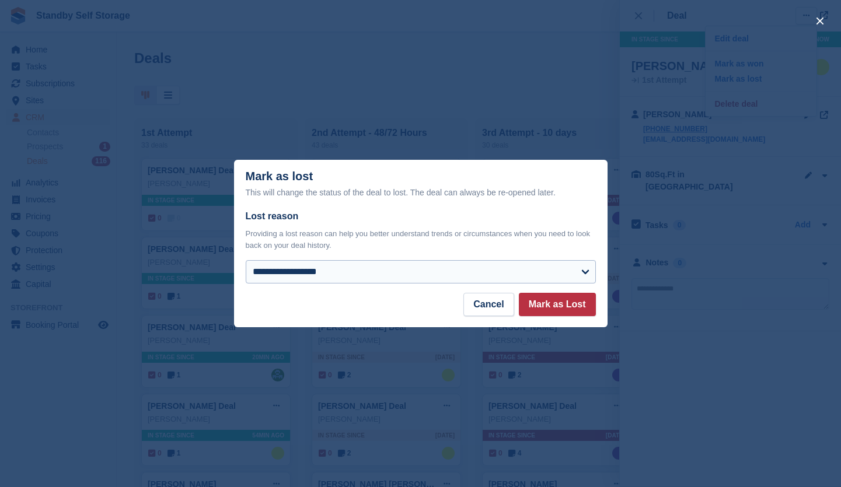  I want to click on p: Providing a lost reason can help you better understand trends or circumstances when you need to l..., so click(421, 239).